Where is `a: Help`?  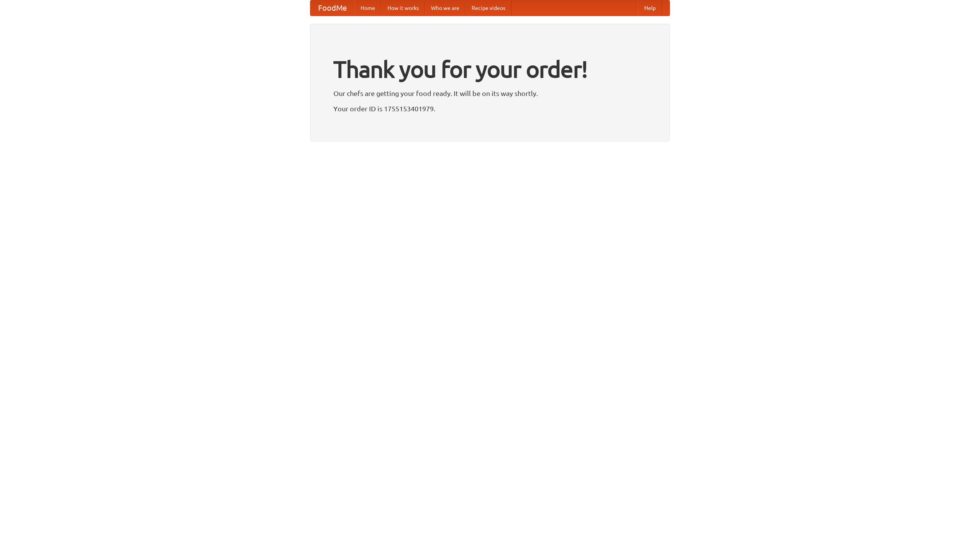
a: Help is located at coordinates (650, 8).